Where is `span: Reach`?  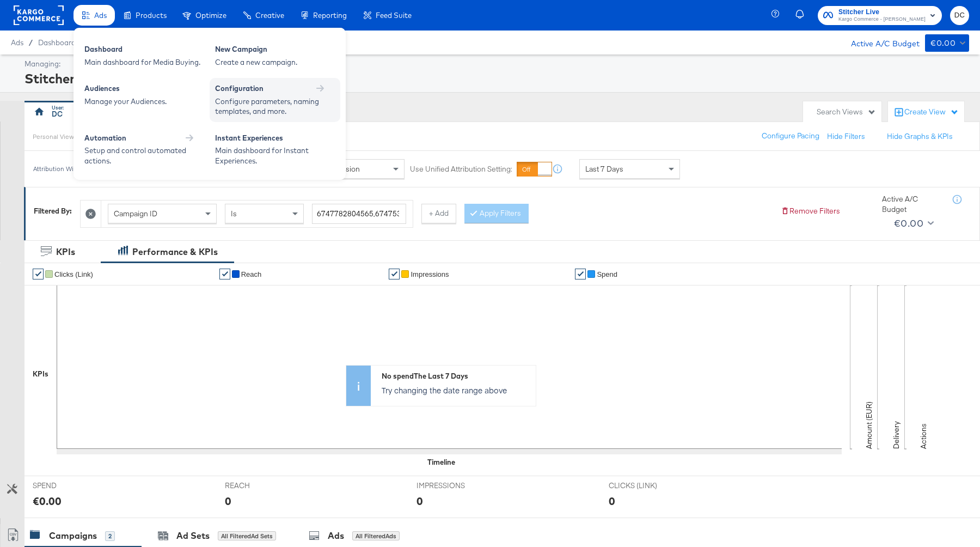
span: Reach is located at coordinates (252, 274).